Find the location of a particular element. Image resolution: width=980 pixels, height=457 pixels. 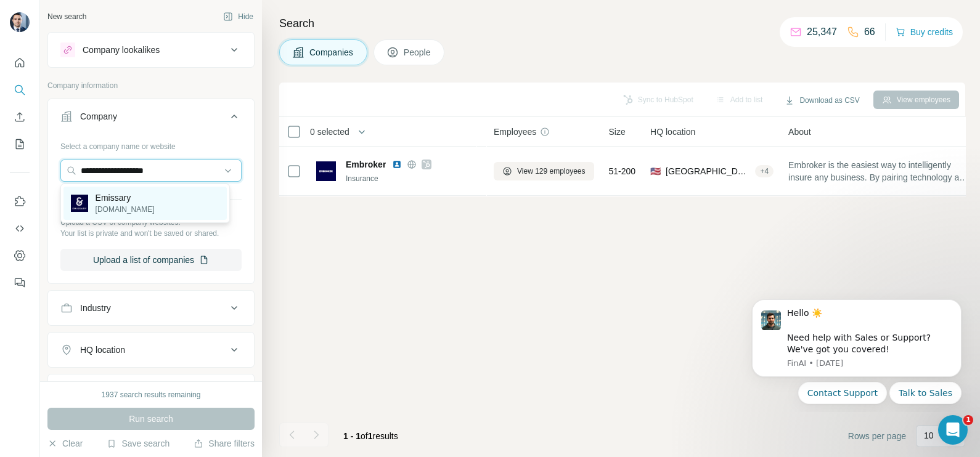

span: Companies is located at coordinates (332, 52).